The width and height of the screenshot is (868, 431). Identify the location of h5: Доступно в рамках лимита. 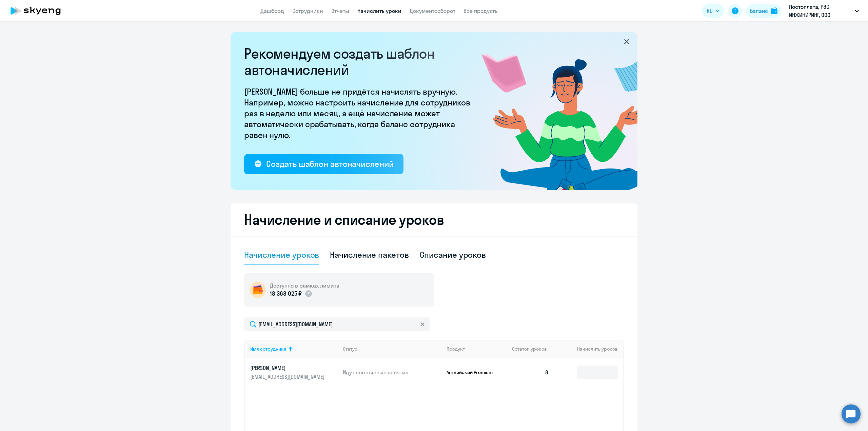
(305, 286).